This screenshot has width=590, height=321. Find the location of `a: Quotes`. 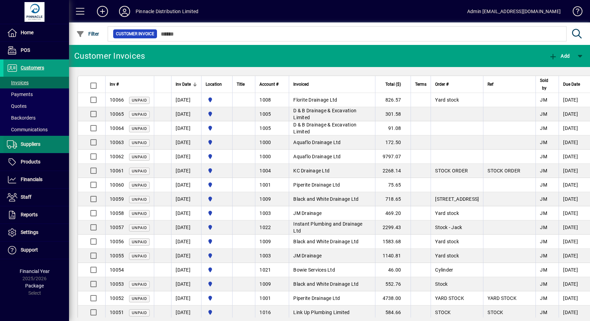

a: Quotes is located at coordinates (36, 106).